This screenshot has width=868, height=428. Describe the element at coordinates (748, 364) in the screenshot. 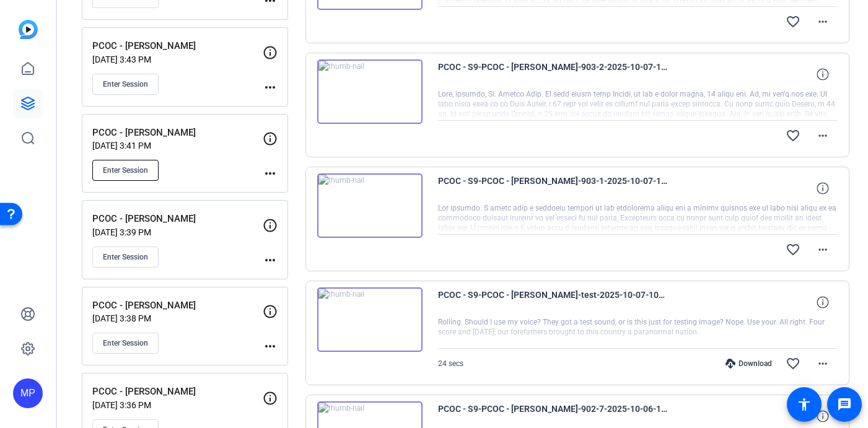

I see `div: Download` at that location.